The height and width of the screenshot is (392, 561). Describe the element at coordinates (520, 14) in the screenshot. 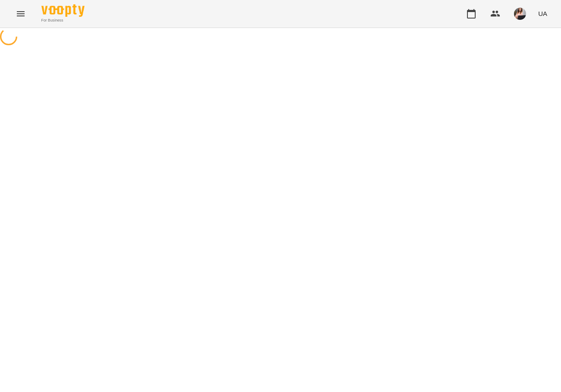

I see `img: ee17c4d82a51a8e023162b2770f32a64.jpg` at that location.